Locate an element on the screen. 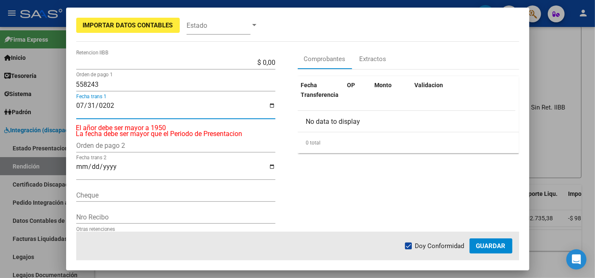 This screenshot has width=595, height=278. div: No data to display is located at coordinates (407, 121).